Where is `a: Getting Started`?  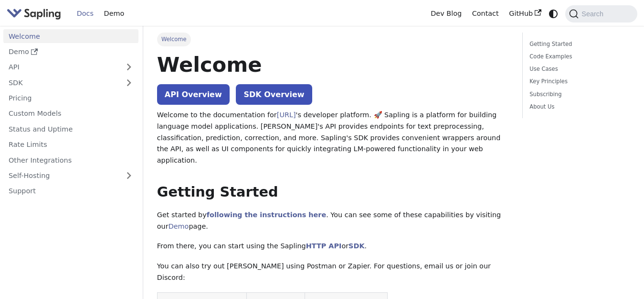 a: Getting Started is located at coordinates (578, 44).